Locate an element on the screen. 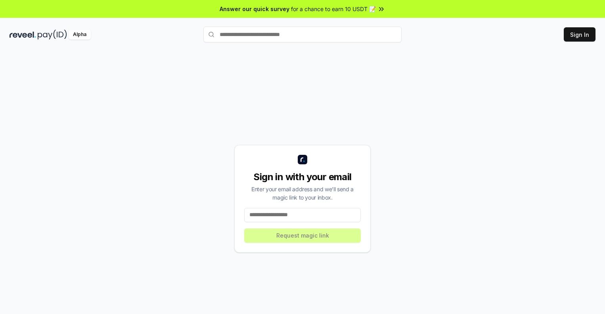  span: for a chance to earn 10 USDT 📝 is located at coordinates (333, 9).